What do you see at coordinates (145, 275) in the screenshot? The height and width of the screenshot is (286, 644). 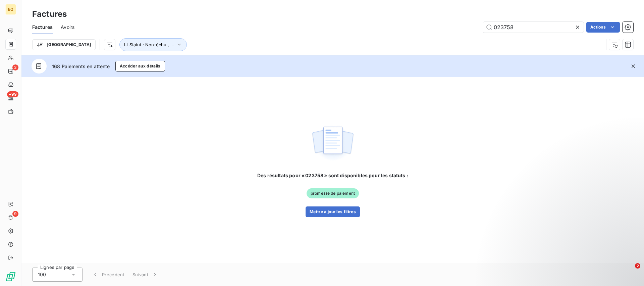 I see `button: Suivant` at bounding box center [145, 275].